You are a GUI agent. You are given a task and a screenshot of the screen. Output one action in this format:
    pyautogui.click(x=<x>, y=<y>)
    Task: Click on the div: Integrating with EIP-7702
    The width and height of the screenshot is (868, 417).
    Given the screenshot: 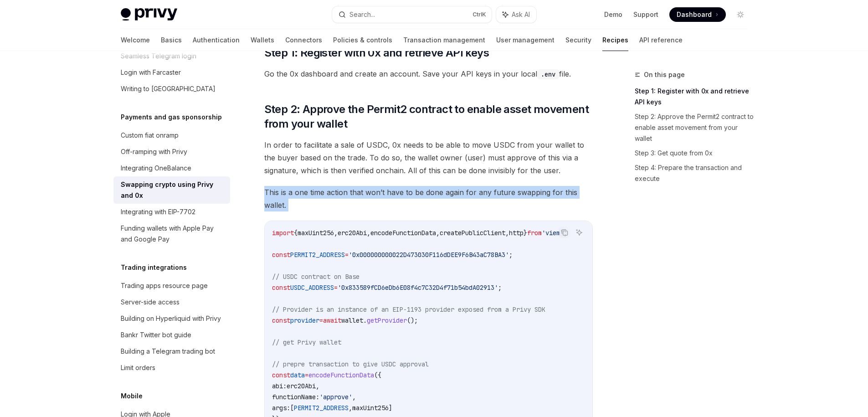 What is the action you would take?
    pyautogui.click(x=158, y=212)
    